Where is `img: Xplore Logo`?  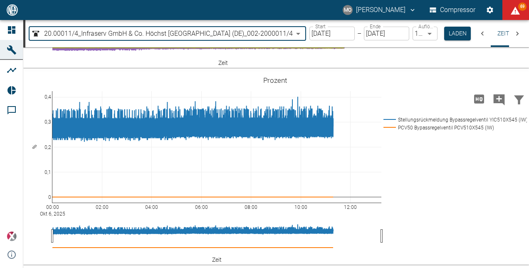
img: Xplore Logo is located at coordinates (12, 236).